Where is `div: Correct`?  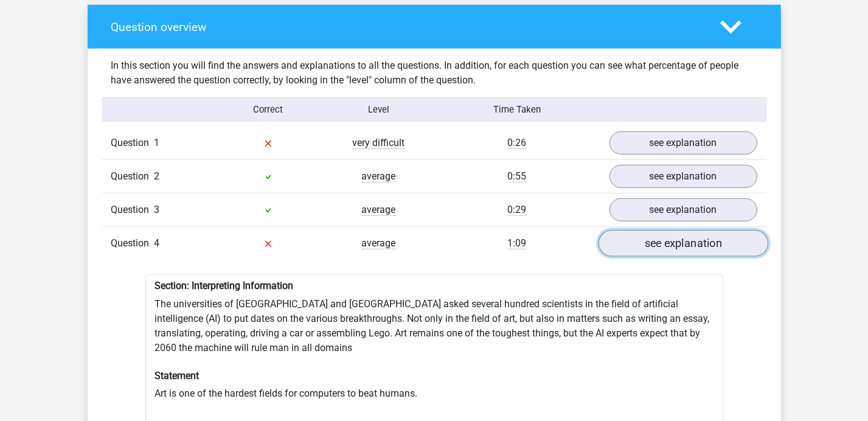 div: Correct is located at coordinates (269, 110).